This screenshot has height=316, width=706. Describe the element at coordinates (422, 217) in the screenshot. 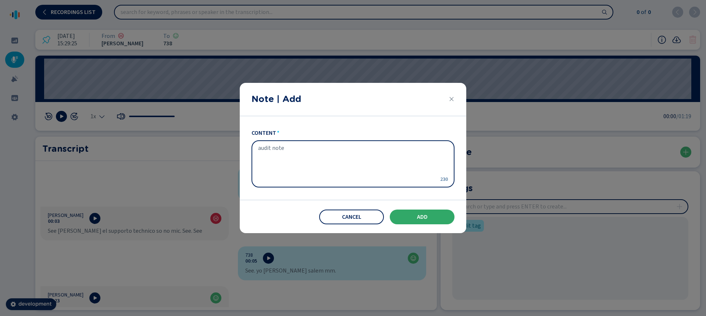

I see `button: Add` at that location.